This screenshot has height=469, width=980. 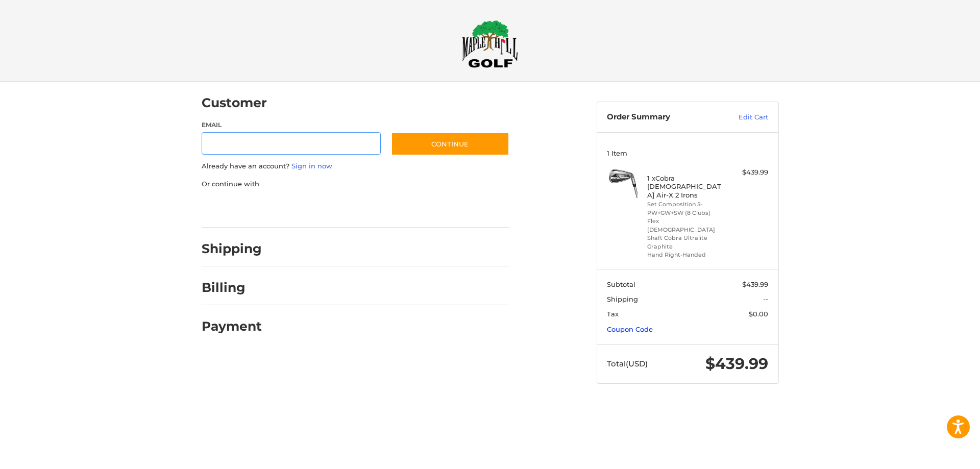 I want to click on img: Maple Hill Golf, so click(x=490, y=44).